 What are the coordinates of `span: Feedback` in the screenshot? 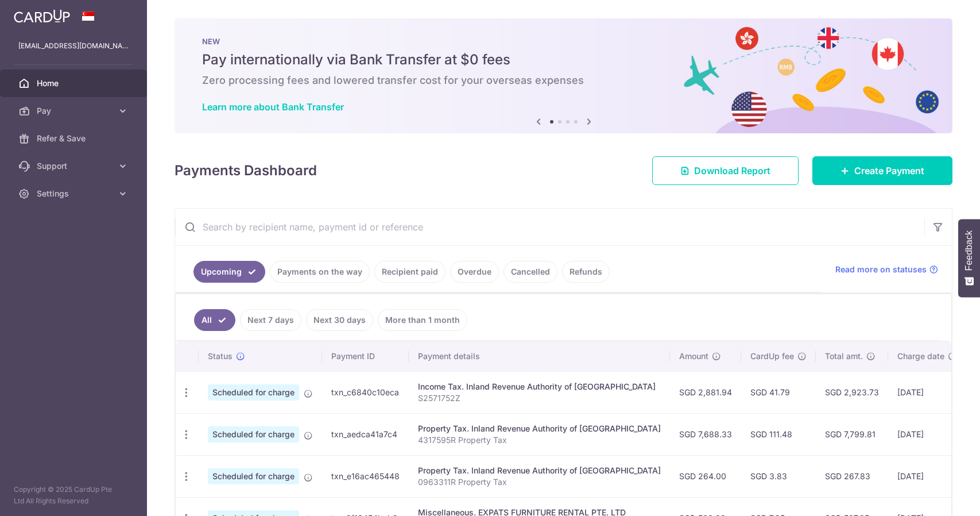 It's located at (969, 251).